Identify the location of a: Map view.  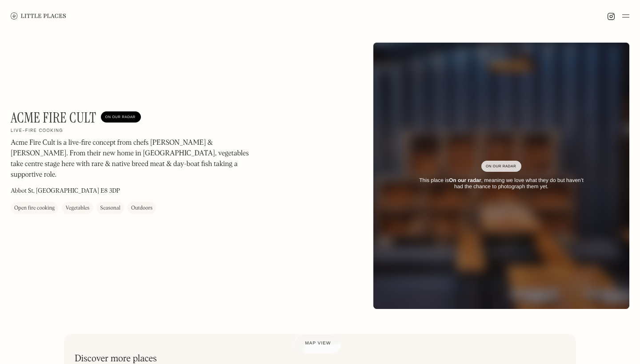
(318, 344).